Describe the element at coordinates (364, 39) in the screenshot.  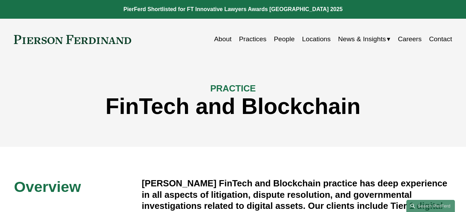
I see `a: folder dropdown` at that location.